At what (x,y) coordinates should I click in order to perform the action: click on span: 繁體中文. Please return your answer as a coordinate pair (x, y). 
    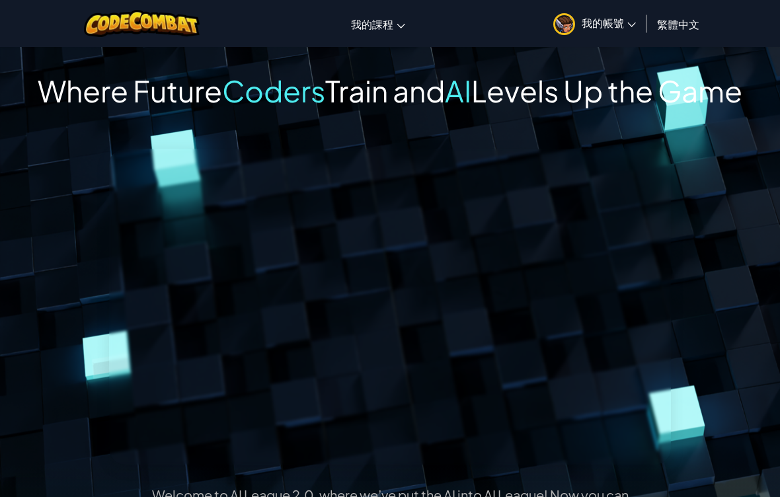
    Looking at the image, I should click on (678, 24).